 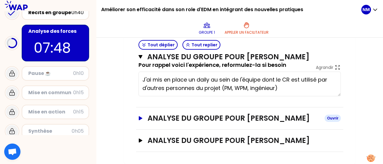 I want to click on div: Ouvrir le chat, so click(x=12, y=152).